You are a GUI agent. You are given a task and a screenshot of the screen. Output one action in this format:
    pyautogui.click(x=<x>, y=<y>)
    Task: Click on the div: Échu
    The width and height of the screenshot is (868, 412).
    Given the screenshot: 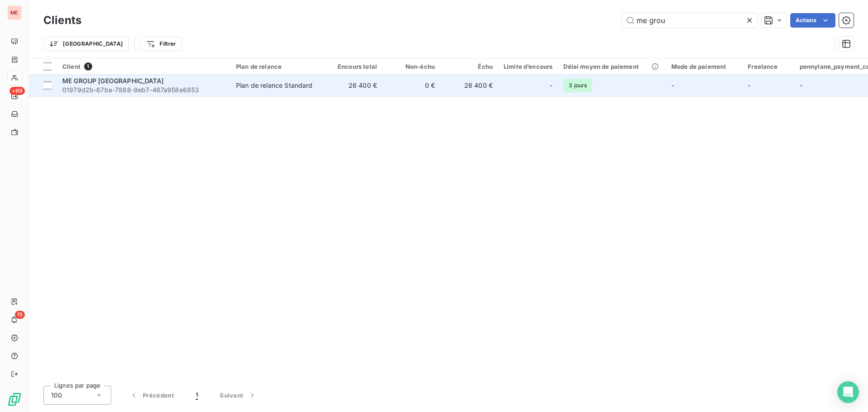 What is the action you would take?
    pyautogui.click(x=470, y=66)
    